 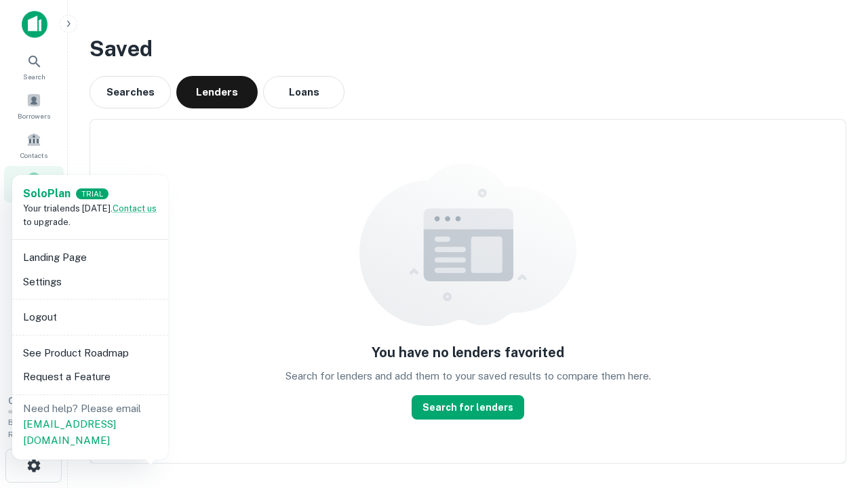 What do you see at coordinates (134, 208) in the screenshot?
I see `a: Contact us` at bounding box center [134, 208].